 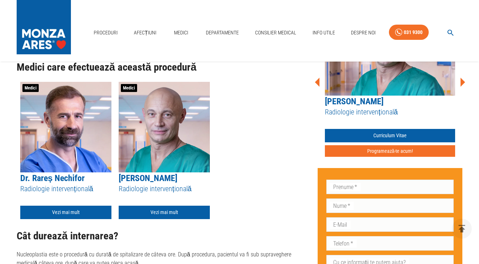 I want to click on a: Departamente, so click(x=222, y=33).